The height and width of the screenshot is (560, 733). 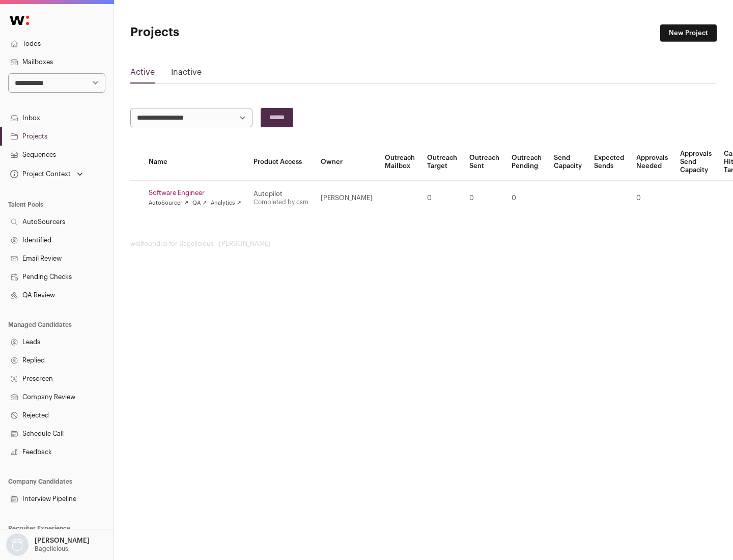 What do you see at coordinates (484, 161) in the screenshot?
I see `th: Outreach Sent` at bounding box center [484, 161].